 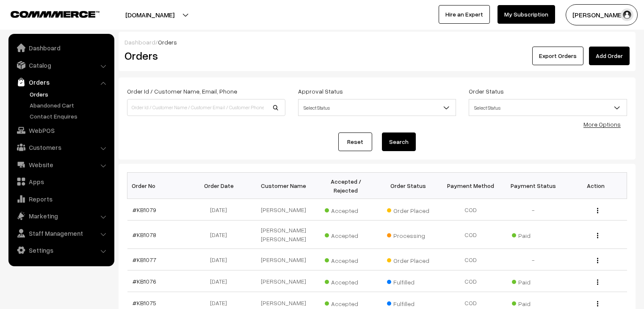 What do you see at coordinates (470, 186) in the screenshot?
I see `th: Payment Method` at bounding box center [470, 186].